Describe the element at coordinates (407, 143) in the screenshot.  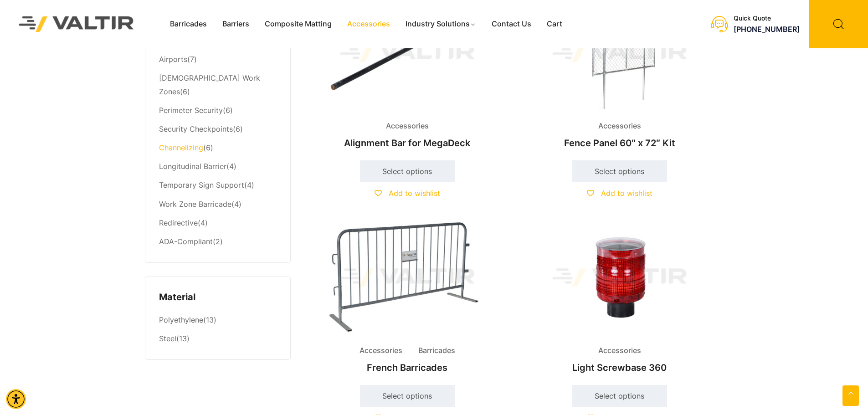
I see `h2: Alignment Bar for MegaDeck` at that location.